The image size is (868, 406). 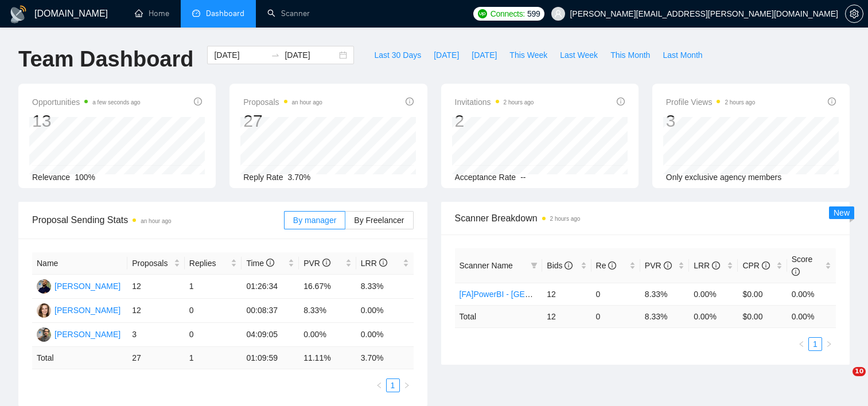 What do you see at coordinates (214, 287) in the screenshot?
I see `td: 1` at bounding box center [214, 287].